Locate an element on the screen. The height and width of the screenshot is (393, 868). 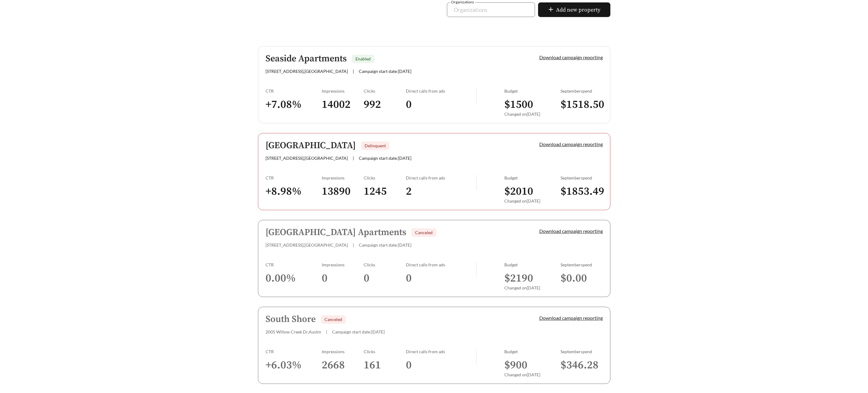
span: plus is located at coordinates (551, 10).